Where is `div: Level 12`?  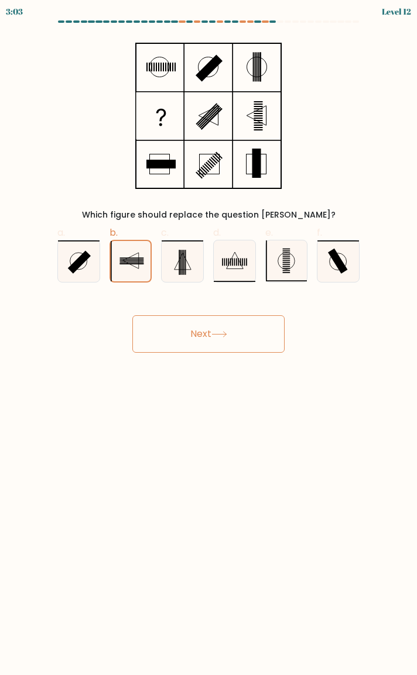 div: Level 12 is located at coordinates (396, 11).